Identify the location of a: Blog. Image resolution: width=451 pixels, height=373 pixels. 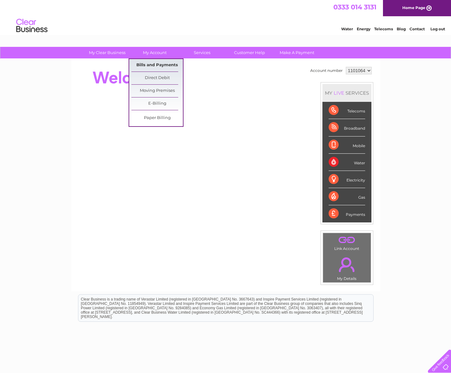
(402, 29).